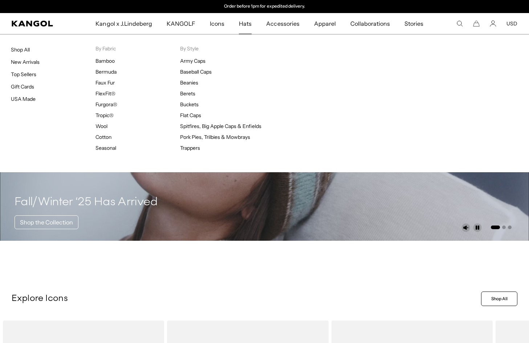 Image resolution: width=529 pixels, height=343 pixels. Describe the element at coordinates (106, 148) in the screenshot. I see `a: Seasonal` at that location.